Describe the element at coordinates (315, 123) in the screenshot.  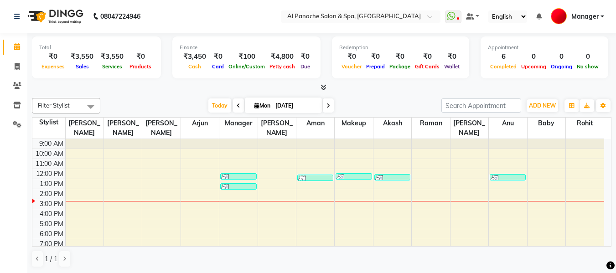
I see `span: Aman` at that location.